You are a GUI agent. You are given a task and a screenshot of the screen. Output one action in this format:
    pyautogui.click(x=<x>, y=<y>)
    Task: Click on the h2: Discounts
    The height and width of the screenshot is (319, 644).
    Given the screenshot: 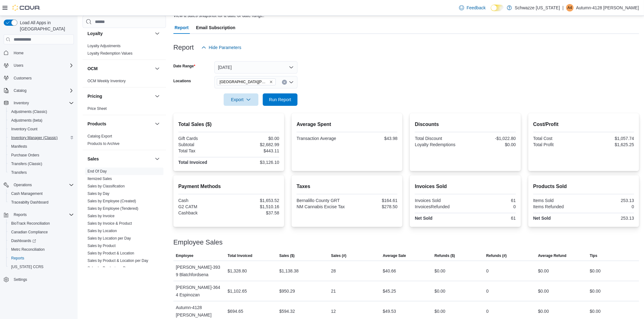 What is the action you would take?
    pyautogui.click(x=465, y=124)
    